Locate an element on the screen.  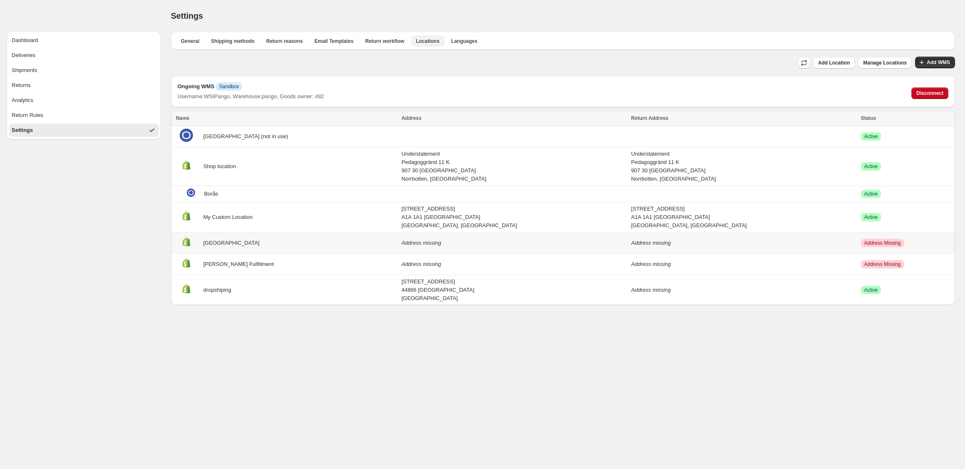
span: Settings is located at coordinates (187, 16).